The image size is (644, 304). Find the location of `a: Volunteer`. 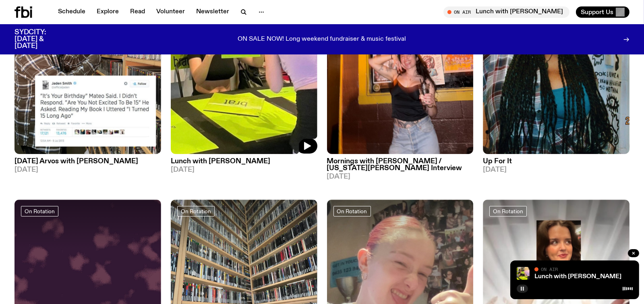

a: Volunteer is located at coordinates (170, 12).